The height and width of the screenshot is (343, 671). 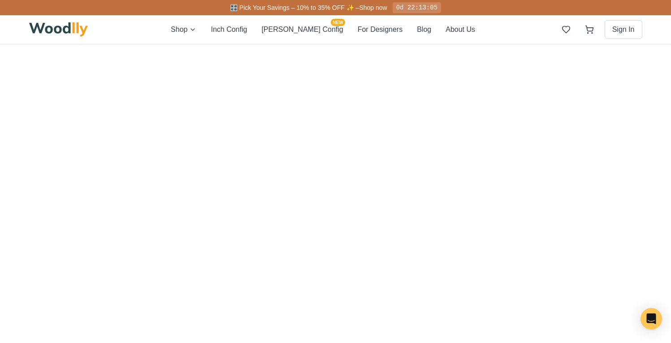 I want to click on button: Shop, so click(x=183, y=30).